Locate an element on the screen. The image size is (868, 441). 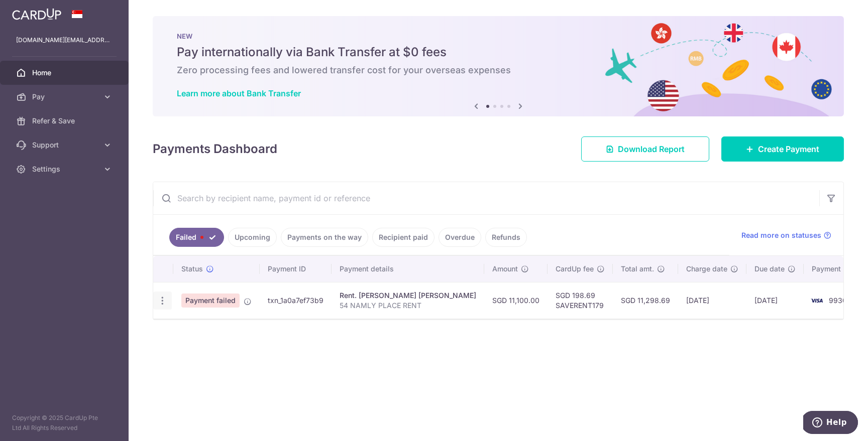
a: Create Payment is located at coordinates (783, 149).